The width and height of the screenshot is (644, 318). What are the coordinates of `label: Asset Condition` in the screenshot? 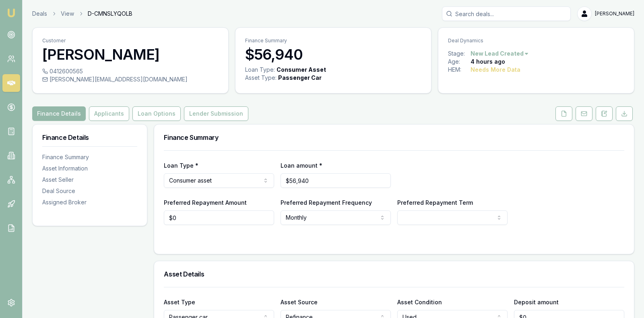 It's located at (419, 302).